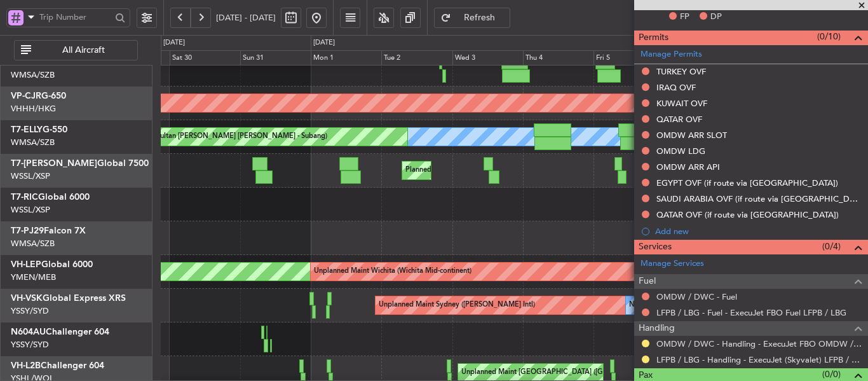 The image size is (868, 381). What do you see at coordinates (647, 281) in the screenshot?
I see `span: Fuel` at bounding box center [647, 281].